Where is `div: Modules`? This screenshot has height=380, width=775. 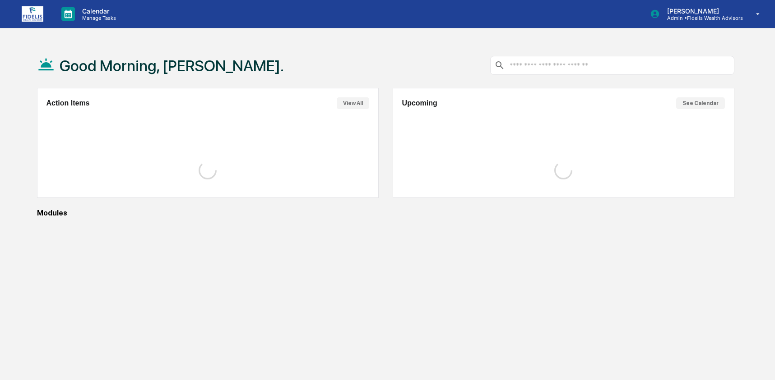
div: Modules is located at coordinates (385, 213).